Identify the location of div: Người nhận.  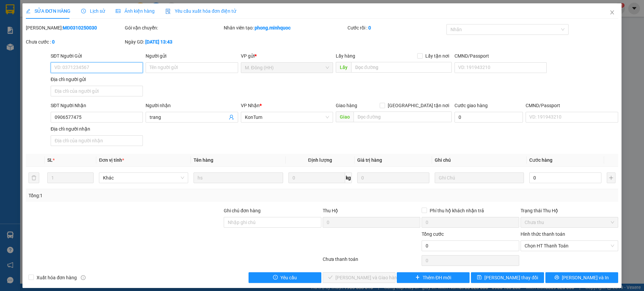
(192, 106).